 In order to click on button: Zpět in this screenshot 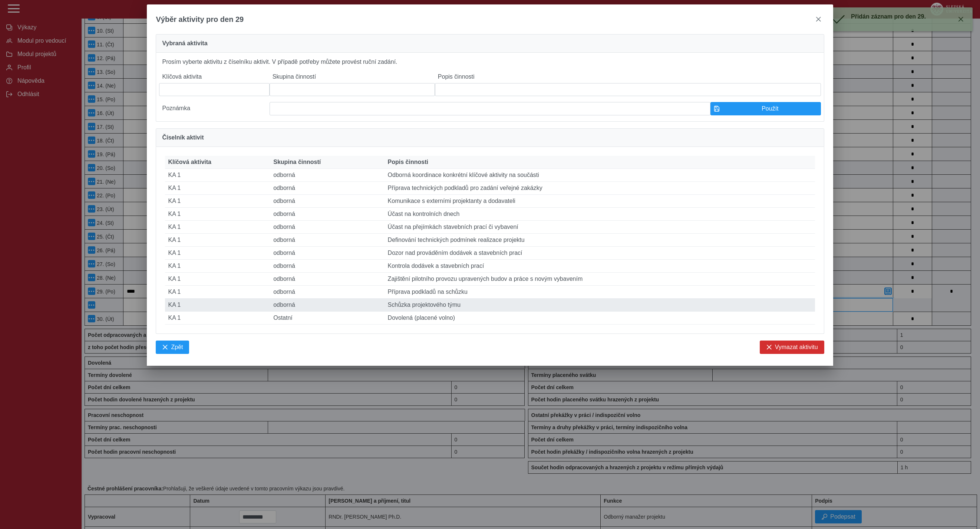, I will do `click(172, 348)`.